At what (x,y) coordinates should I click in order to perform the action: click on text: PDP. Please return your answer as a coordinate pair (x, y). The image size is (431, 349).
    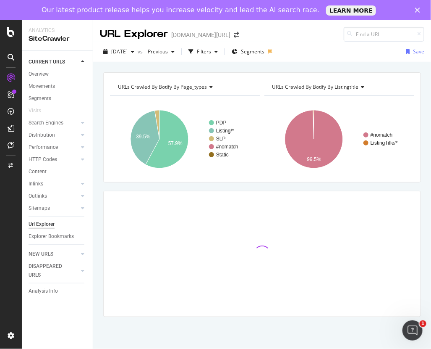
    Looking at the image, I should click on (221, 123).